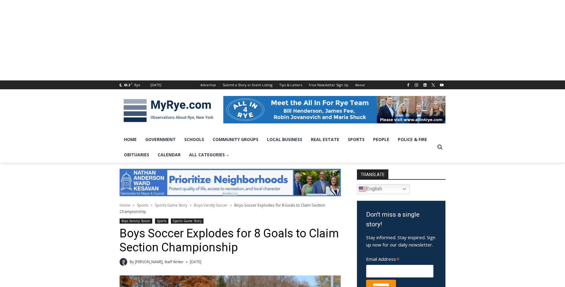 The image size is (565, 287). I want to click on nav: Primary Navigation, so click(277, 147).